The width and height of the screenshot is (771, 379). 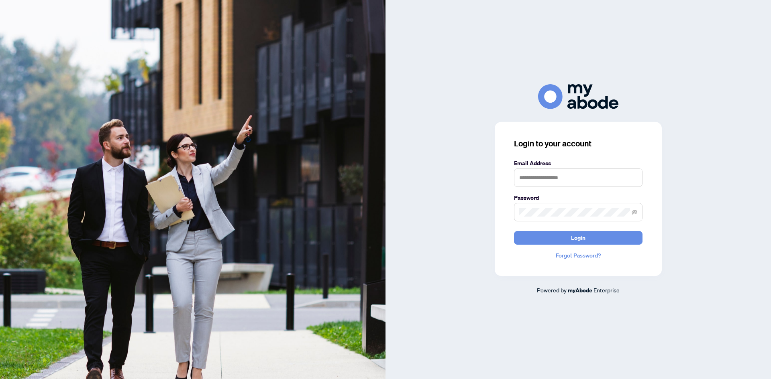 What do you see at coordinates (552, 290) in the screenshot?
I see `span: Powered by` at bounding box center [552, 290].